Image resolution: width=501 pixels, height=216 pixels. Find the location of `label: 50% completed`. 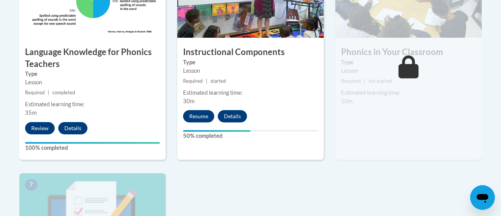

label: 50% completed is located at coordinates (251, 136).